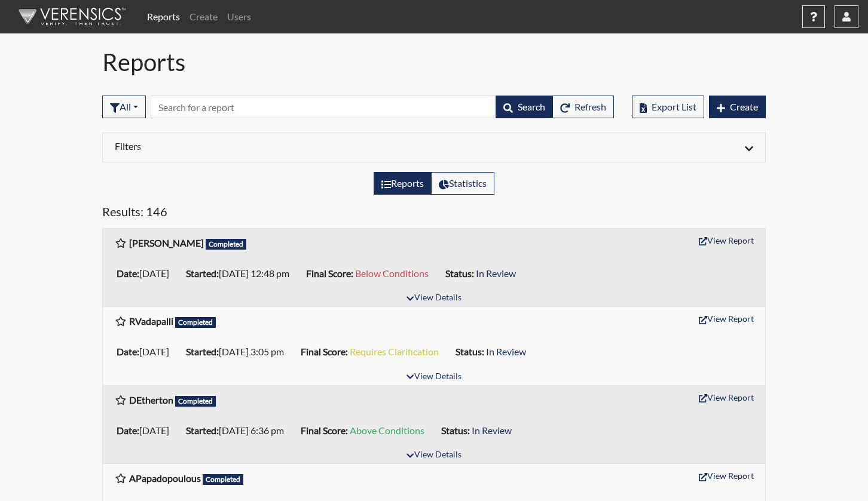 The width and height of the screenshot is (868, 501). I want to click on button: Refresh, so click(583, 107).